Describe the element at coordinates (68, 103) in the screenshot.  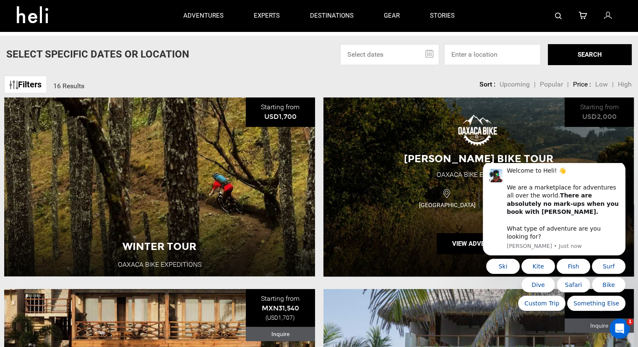
I see `button: Quick reply: Kite` at that location.